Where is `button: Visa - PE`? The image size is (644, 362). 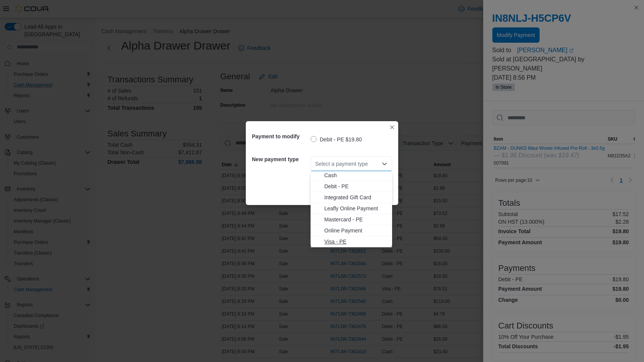 button: Visa - PE is located at coordinates (351, 241).